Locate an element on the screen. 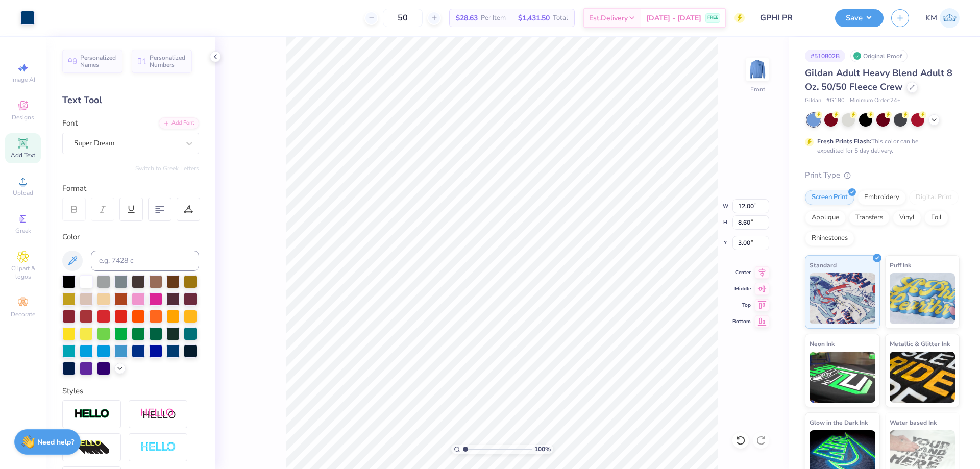 This screenshot has height=469, width=980. span: Image AI is located at coordinates (23, 80).